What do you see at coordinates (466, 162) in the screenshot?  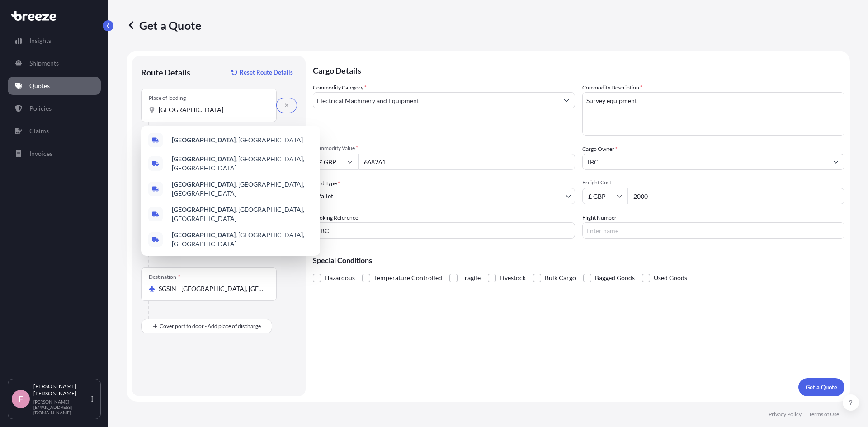 I see `input: Type amount` at bounding box center [466, 162].